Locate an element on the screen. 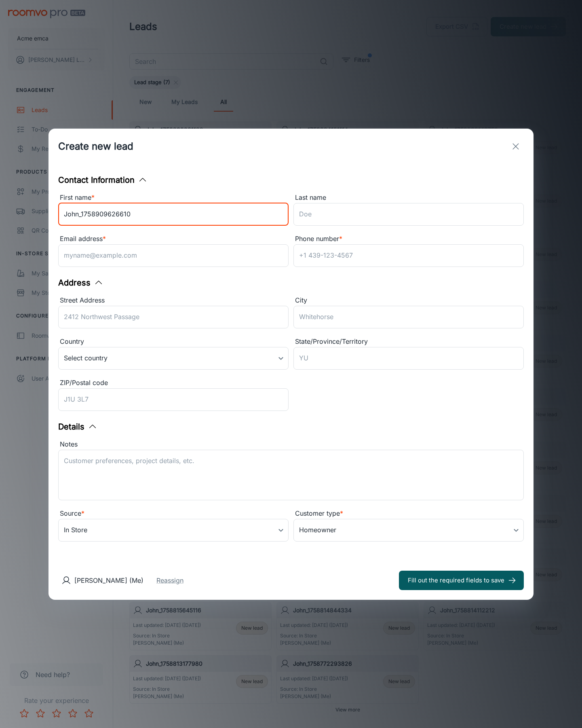 Image resolution: width=582 pixels, height=728 pixels. div: ZIP/Postal code is located at coordinates (173, 383).